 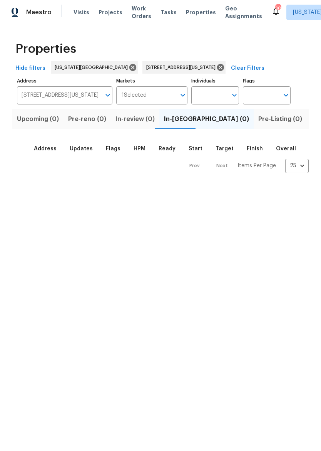 What do you see at coordinates (171, 149) in the screenshot?
I see `div: Earliest renovation start date (first business day after COE or Checkout)` at bounding box center [171, 149].